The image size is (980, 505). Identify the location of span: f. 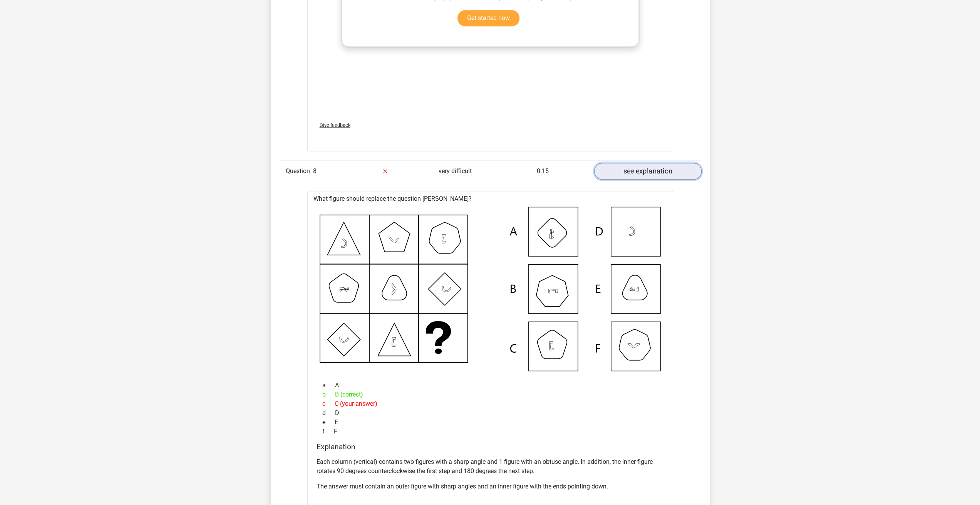
(328, 432).